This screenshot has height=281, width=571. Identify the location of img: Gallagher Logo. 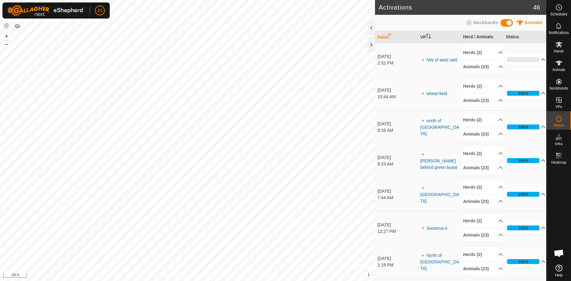
(46, 11).